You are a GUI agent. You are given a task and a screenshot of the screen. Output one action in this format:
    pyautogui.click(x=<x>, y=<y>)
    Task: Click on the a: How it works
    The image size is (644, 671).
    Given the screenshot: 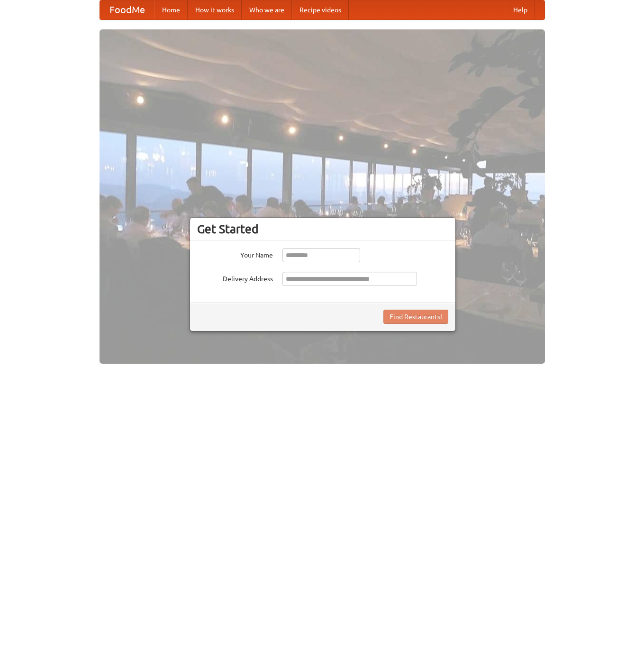 What is the action you would take?
    pyautogui.click(x=215, y=10)
    